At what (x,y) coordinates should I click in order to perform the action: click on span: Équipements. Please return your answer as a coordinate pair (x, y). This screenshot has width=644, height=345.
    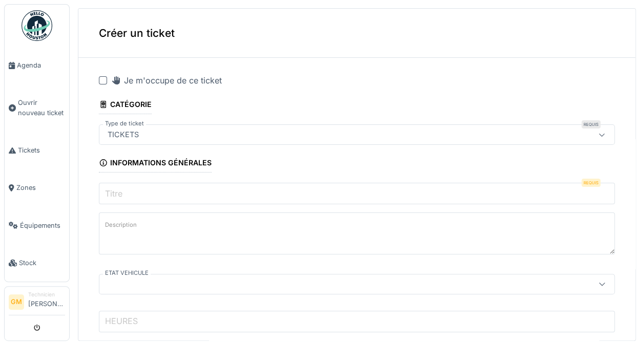
    Looking at the image, I should click on (43, 225).